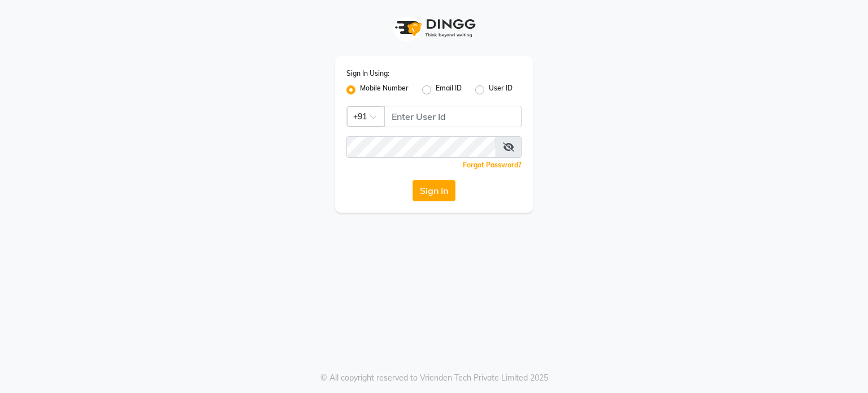 The image size is (868, 393). I want to click on label: User ID, so click(500, 90).